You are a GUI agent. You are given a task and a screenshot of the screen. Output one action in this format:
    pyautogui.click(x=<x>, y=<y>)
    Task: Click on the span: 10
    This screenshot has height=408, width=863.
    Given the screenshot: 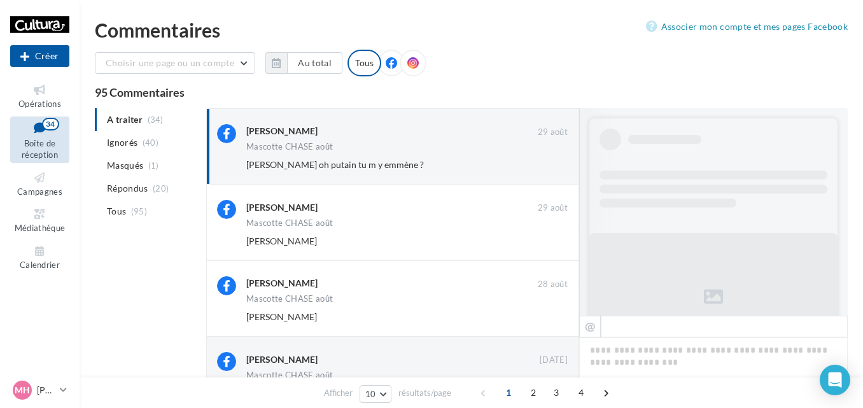 What is the action you would take?
    pyautogui.click(x=370, y=394)
    